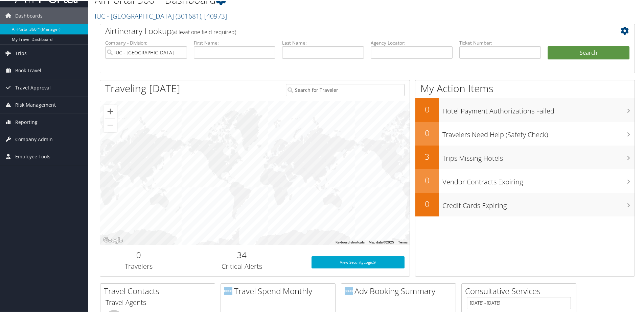 This screenshot has height=312, width=644. What do you see at coordinates (139, 266) in the screenshot?
I see `h3: Travelers` at bounding box center [139, 266].